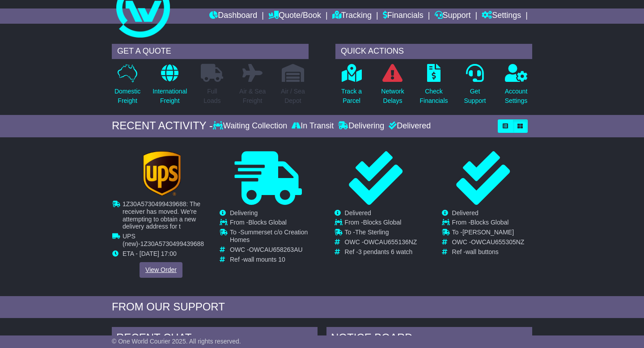 The width and height of the screenshot is (644, 348). What do you see at coordinates (252, 96) in the screenshot?
I see `p: Air & Sea Freight` at bounding box center [252, 96].